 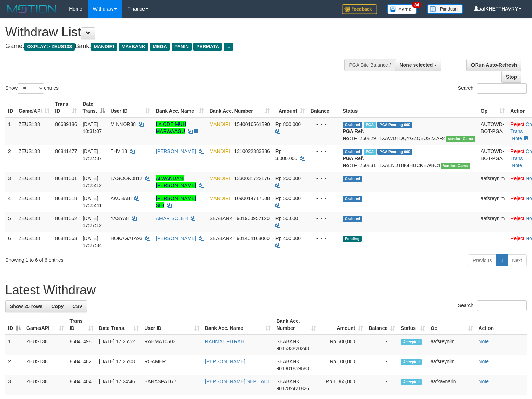 I want to click on span: Marked by aafkaynarin, so click(x=370, y=124).